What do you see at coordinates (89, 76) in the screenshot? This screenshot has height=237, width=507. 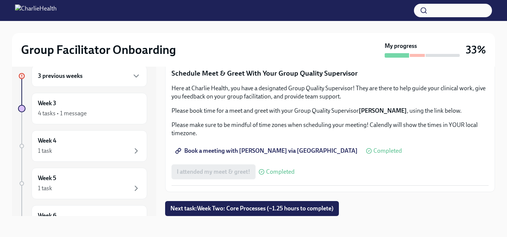 I see `div: 3 previous weeks` at bounding box center [89, 76].